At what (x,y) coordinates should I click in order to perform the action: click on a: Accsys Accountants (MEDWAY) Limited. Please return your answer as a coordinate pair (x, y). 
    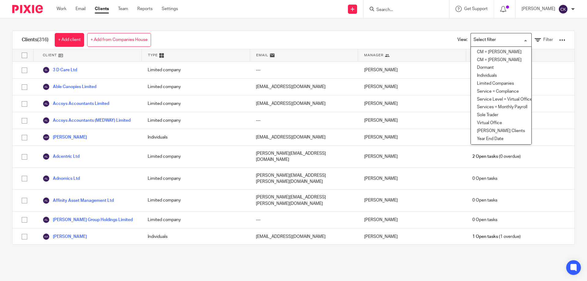
    Looking at the image, I should click on (87, 121).